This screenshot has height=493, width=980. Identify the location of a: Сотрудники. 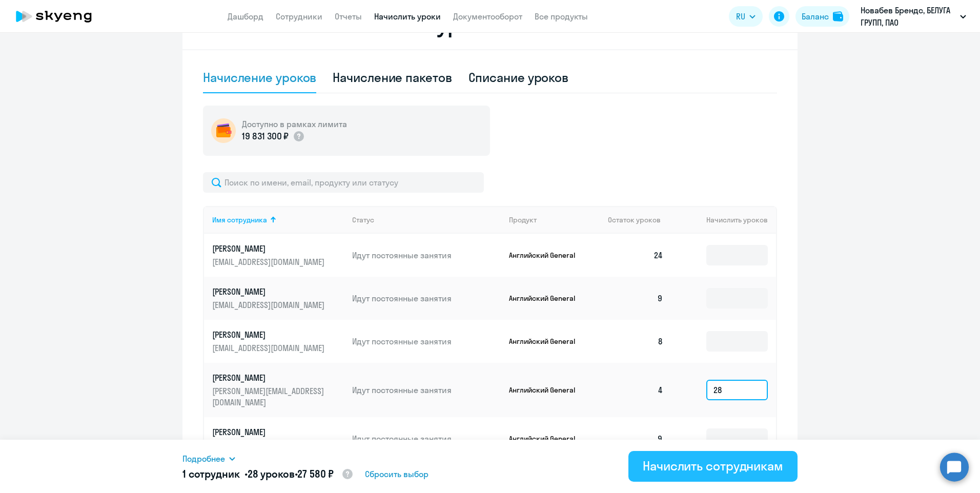
(299, 17).